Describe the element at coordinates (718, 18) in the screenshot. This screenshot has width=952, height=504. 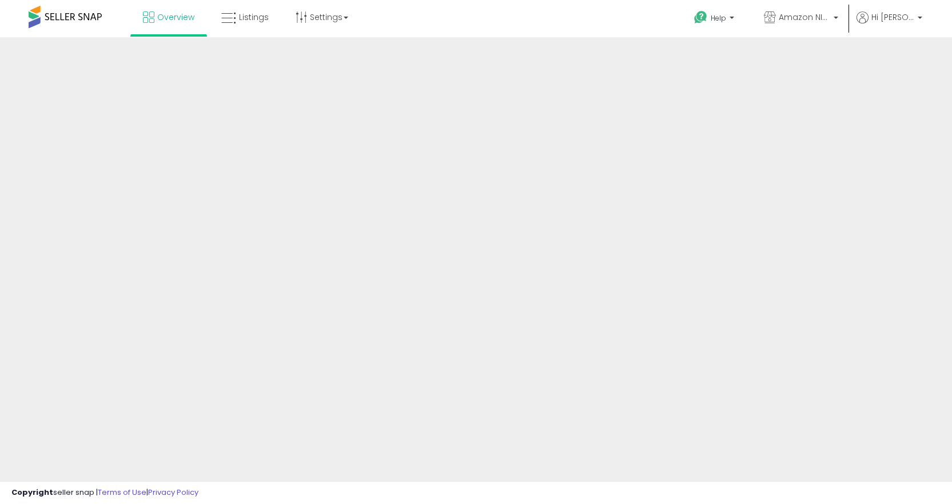
I see `span: Help` at that location.